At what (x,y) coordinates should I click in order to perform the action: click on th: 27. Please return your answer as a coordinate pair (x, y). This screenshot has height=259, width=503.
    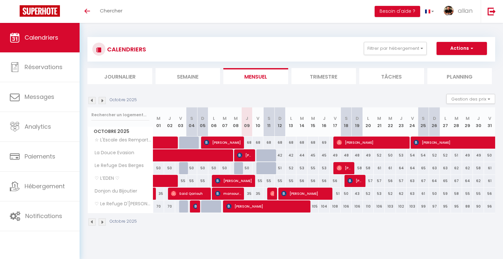
    Looking at the image, I should click on (446, 122).